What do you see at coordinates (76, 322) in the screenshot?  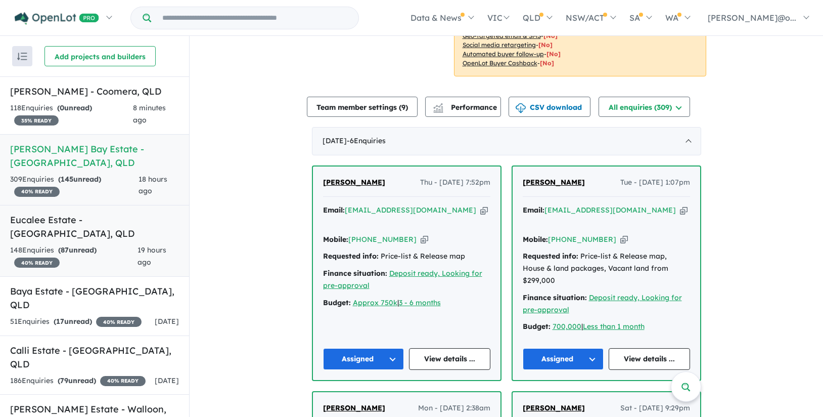 I see `div: 51 Enquir ies` at bounding box center [76, 322].